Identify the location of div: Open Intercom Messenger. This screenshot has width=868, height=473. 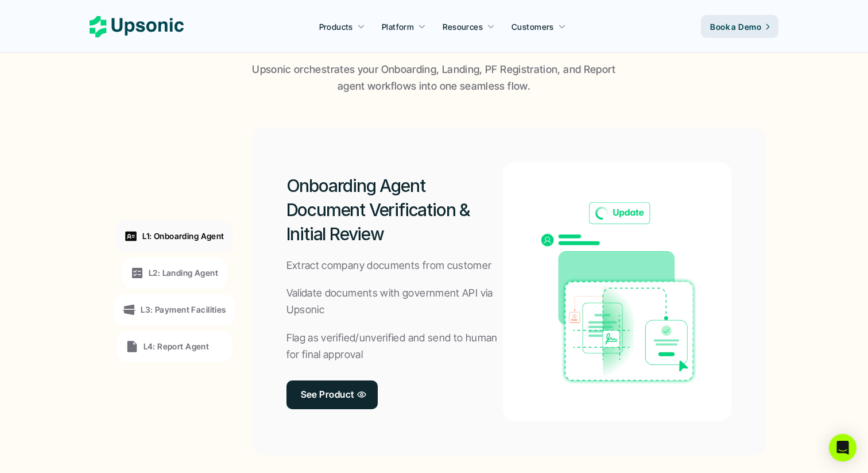
(843, 447).